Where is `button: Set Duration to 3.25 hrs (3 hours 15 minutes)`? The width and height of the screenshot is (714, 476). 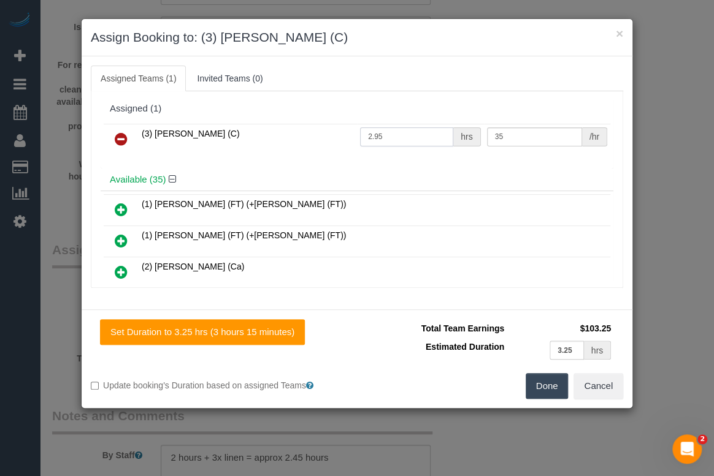 button: Set Duration to 3.25 hrs (3 hours 15 minutes) is located at coordinates (202, 332).